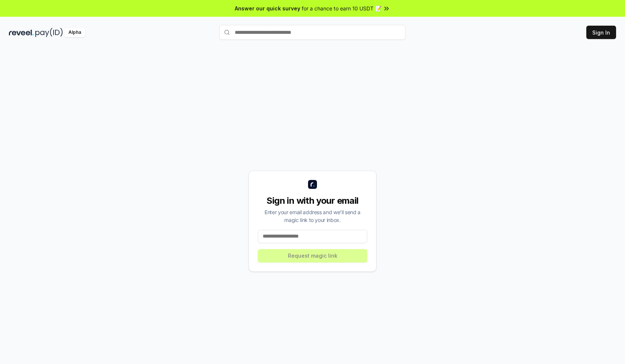  What do you see at coordinates (21, 32) in the screenshot?
I see `img: reveel_dark` at bounding box center [21, 32].